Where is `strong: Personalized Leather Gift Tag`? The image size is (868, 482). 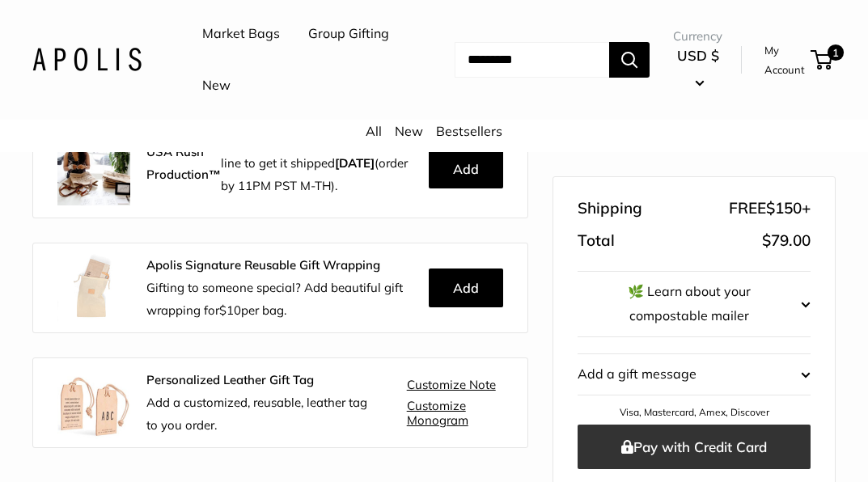
strong: Personalized Leather Gift Tag is located at coordinates (229, 379).